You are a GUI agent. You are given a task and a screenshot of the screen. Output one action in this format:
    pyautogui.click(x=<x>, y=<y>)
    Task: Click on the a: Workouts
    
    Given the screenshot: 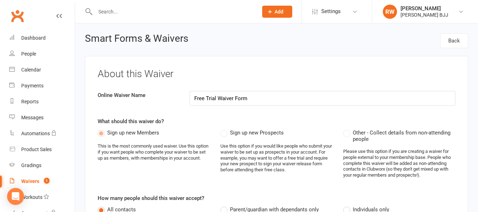 What is the action you would take?
    pyautogui.click(x=42, y=197)
    